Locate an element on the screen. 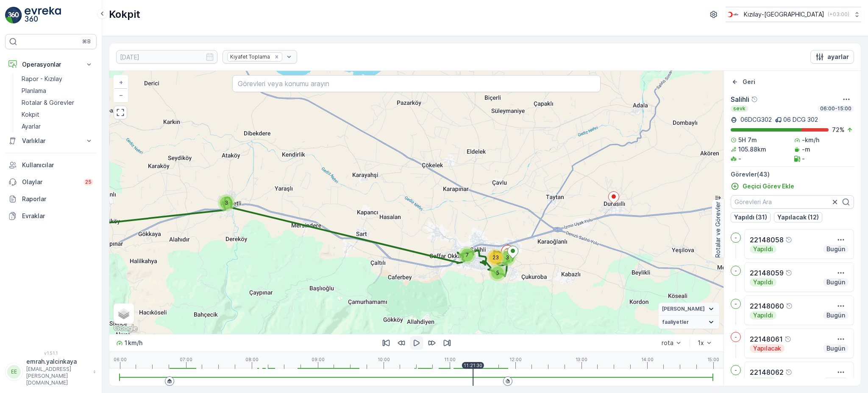 This screenshot has width=868, height=393. p: Salihli is located at coordinates (740, 99).